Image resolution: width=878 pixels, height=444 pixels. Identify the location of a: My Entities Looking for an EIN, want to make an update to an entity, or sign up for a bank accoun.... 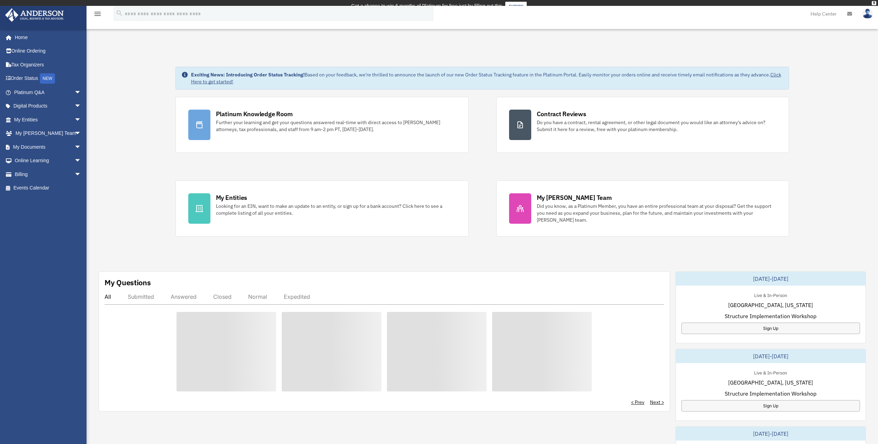
(322, 209).